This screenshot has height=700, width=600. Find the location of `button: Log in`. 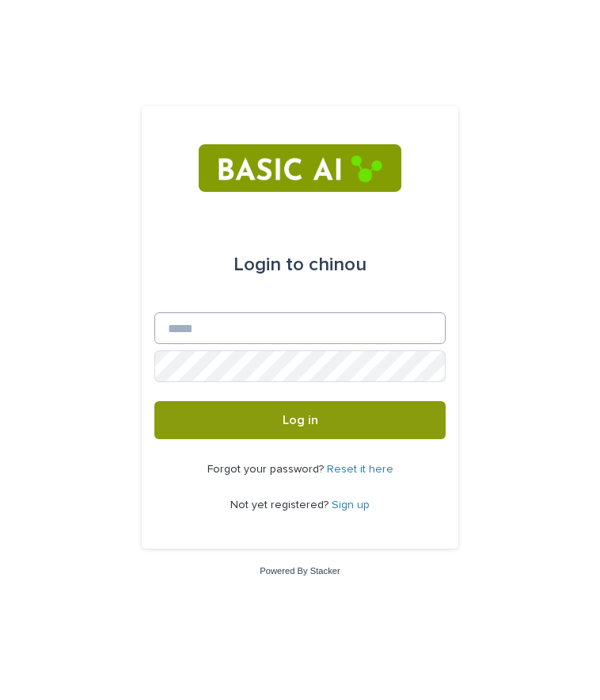

button: Log in is located at coordinates (300, 420).